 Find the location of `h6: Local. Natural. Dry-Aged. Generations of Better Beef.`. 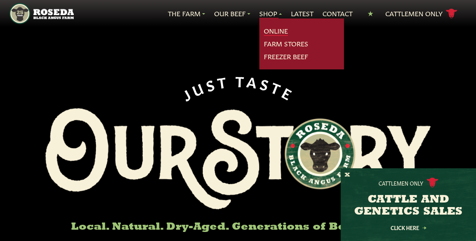

h6: Local. Natural. Dry-Aged. Generations of Better Beef. is located at coordinates (238, 227).